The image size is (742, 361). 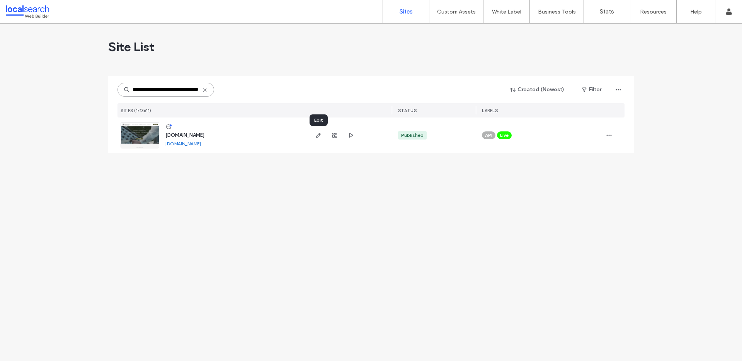 What do you see at coordinates (488, 135) in the screenshot?
I see `span: API` at bounding box center [488, 135].